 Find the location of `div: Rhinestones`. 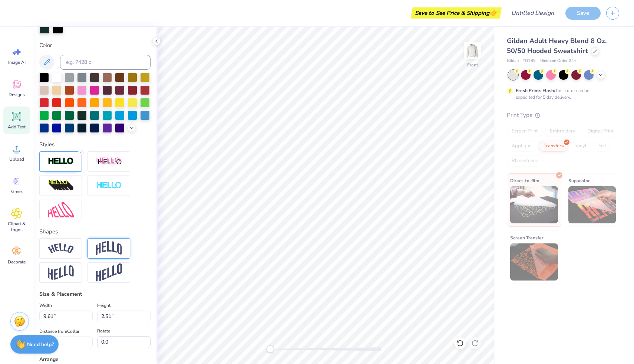

div: Rhinestones is located at coordinates (525, 161).